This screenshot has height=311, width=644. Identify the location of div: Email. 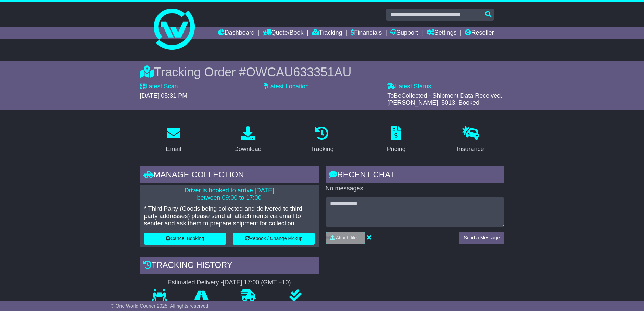
(173, 149).